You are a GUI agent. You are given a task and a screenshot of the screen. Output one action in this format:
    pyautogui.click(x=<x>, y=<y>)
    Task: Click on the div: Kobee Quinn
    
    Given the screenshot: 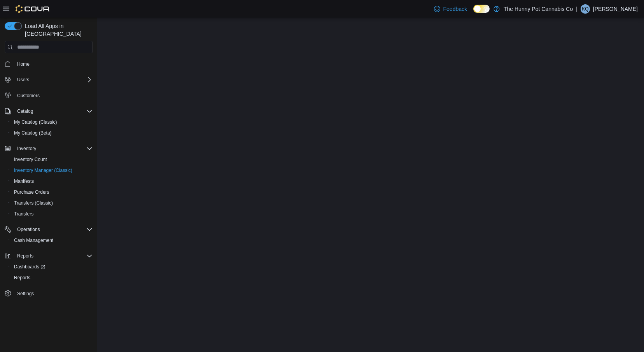 What is the action you would take?
    pyautogui.click(x=586, y=9)
    